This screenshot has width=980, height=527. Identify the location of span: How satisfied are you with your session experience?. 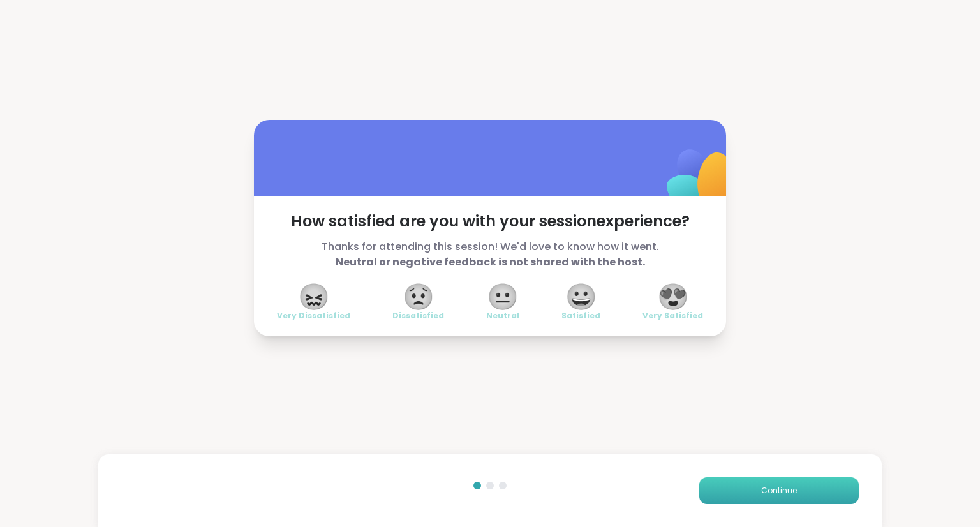
(490, 222).